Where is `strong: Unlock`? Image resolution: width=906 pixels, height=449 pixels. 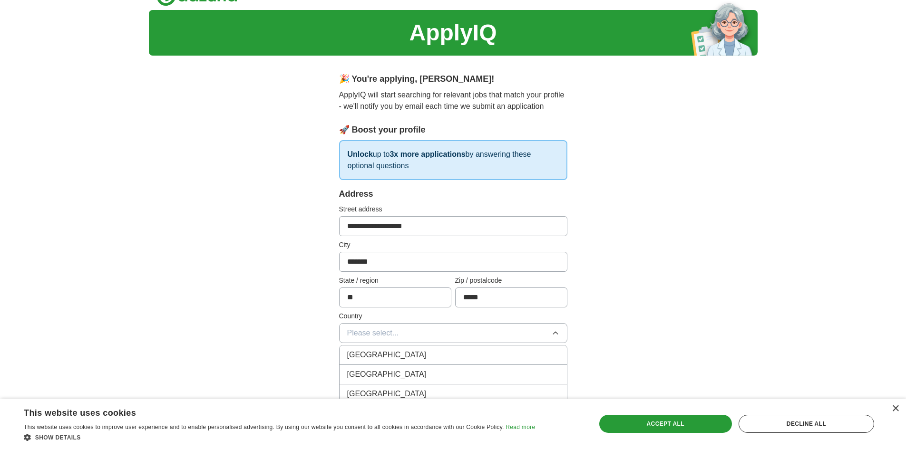
strong: Unlock is located at coordinates (360, 154).